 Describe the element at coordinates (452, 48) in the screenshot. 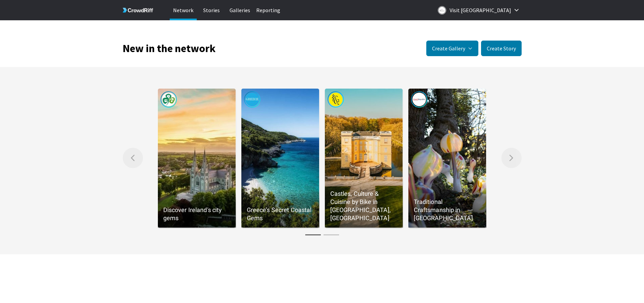

I see `button: Create Gallery` at that location.